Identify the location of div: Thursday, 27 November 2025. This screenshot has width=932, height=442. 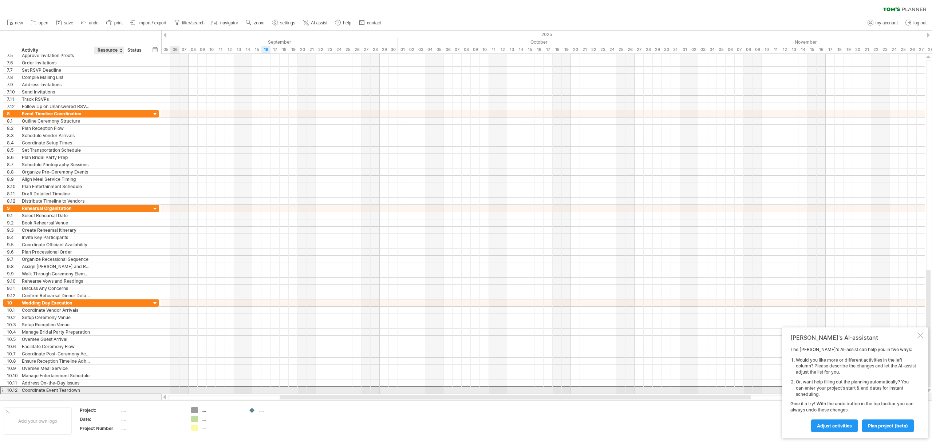
(921, 50).